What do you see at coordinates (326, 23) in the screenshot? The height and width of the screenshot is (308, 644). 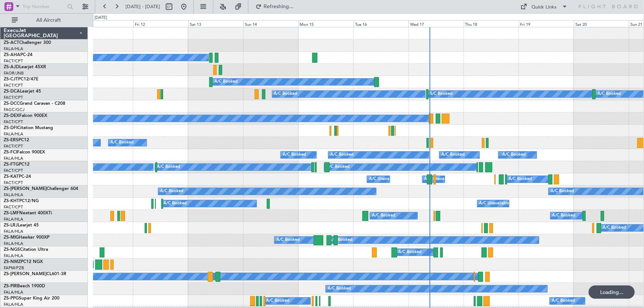 I see `div: Mon 15` at bounding box center [326, 23].